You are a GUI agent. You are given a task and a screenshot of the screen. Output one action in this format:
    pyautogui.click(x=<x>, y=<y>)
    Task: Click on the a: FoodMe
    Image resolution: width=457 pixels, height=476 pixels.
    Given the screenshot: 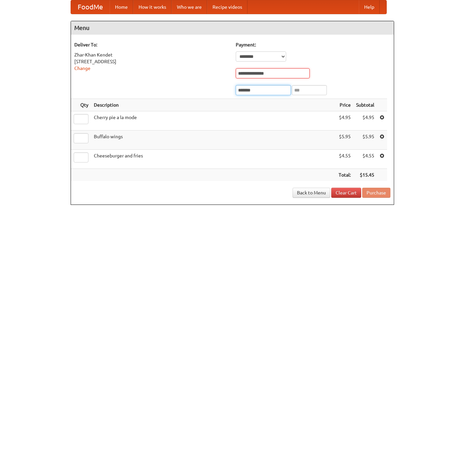 What is the action you would take?
    pyautogui.click(x=90, y=7)
    